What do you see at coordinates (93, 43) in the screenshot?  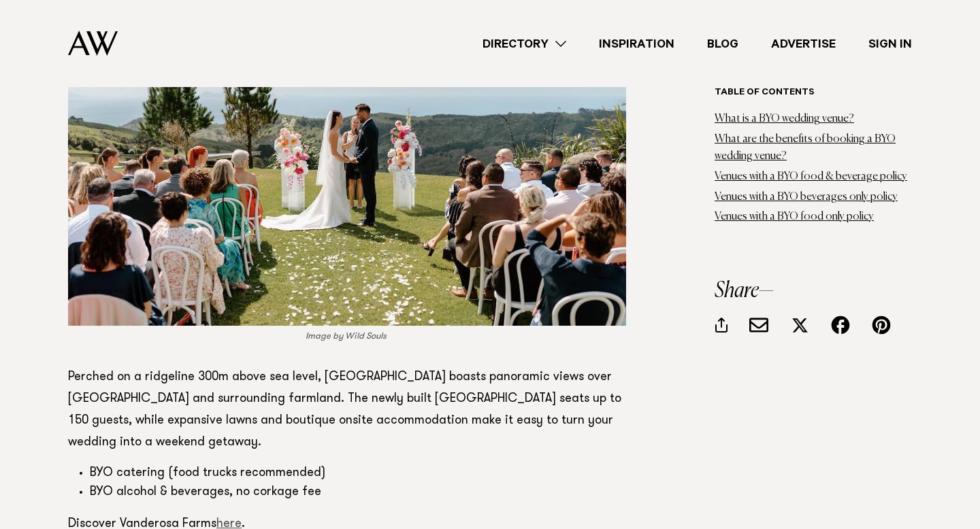 I see `img: Auckland Weddings Logo` at bounding box center [93, 43].